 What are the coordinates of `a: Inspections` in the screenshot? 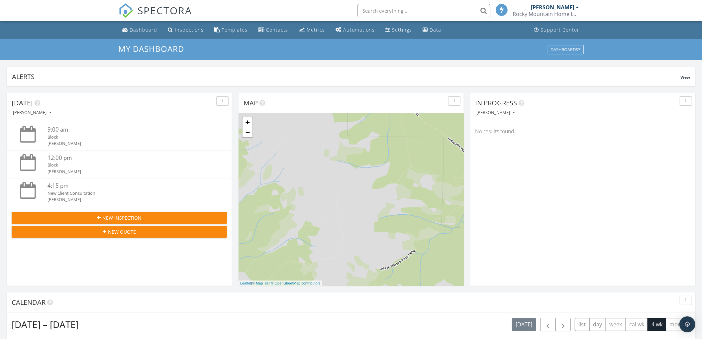 It's located at (186, 30).